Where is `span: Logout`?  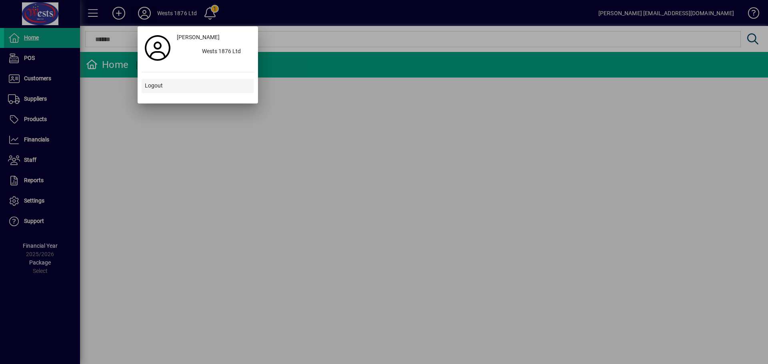
span: Logout is located at coordinates (154, 86).